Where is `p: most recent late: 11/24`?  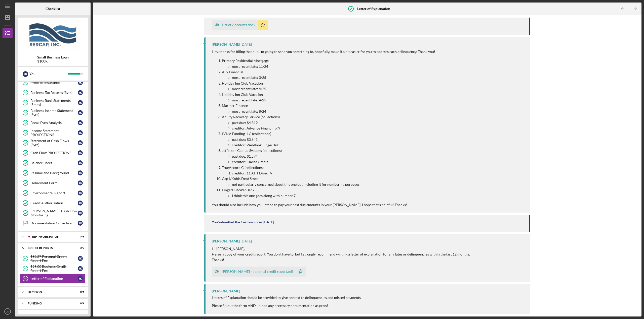
p: most recent late: 11/24 is located at coordinates (334, 67).